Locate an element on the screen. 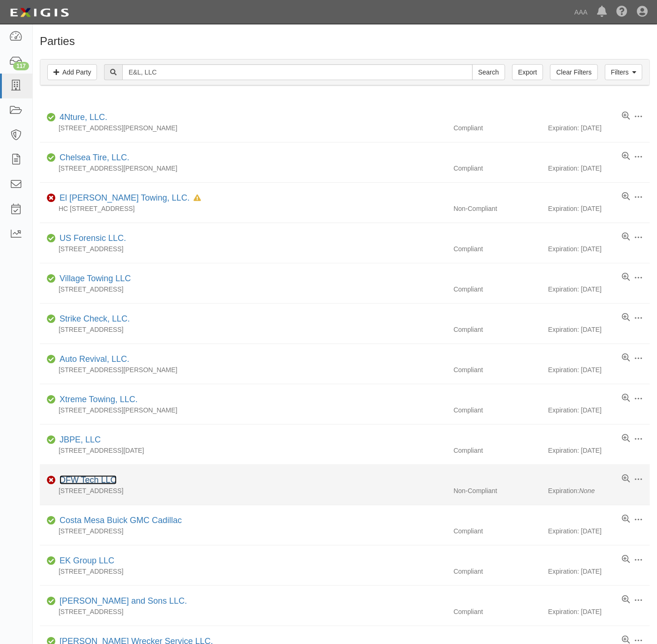 The image size is (657, 644). div: DFW Tech LLC is located at coordinates (86, 480).